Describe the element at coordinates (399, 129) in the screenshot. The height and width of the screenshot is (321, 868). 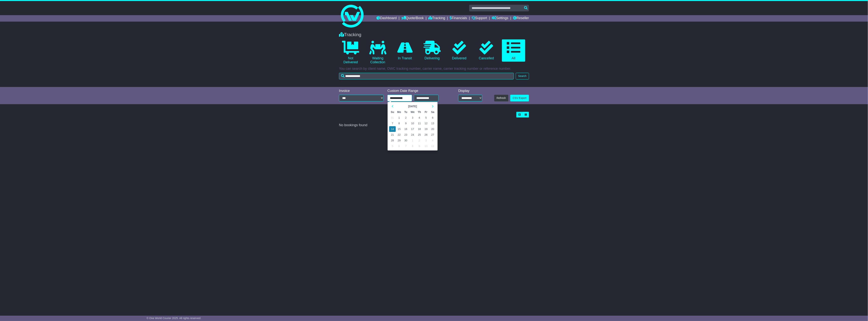
I see `td: 15` at that location.